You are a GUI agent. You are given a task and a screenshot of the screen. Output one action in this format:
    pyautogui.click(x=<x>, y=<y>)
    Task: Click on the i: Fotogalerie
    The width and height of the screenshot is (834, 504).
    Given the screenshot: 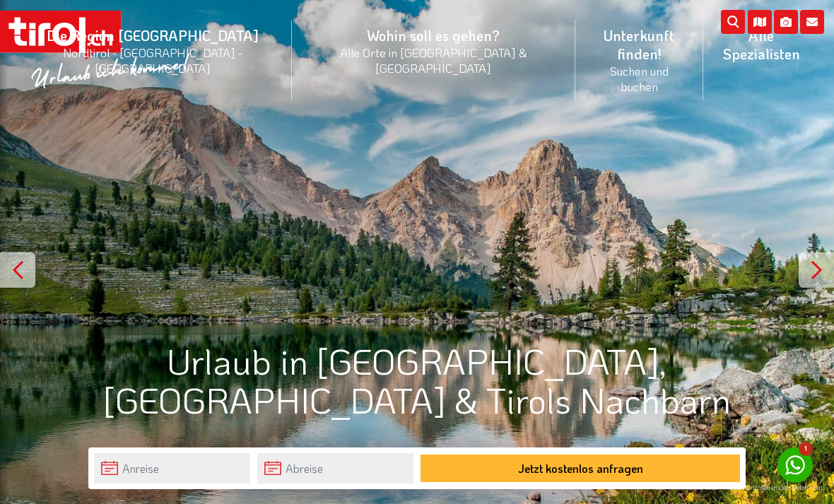 What is the action you would take?
    pyautogui.click(x=786, y=22)
    